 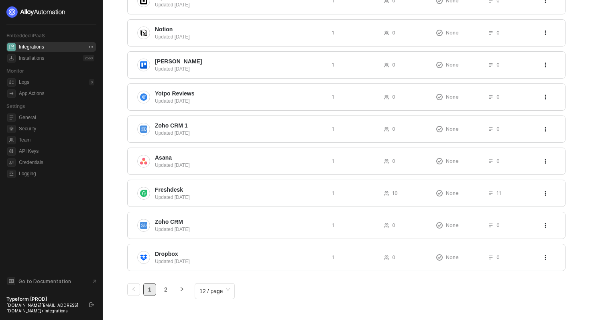 I want to click on span: api-key, so click(x=11, y=151).